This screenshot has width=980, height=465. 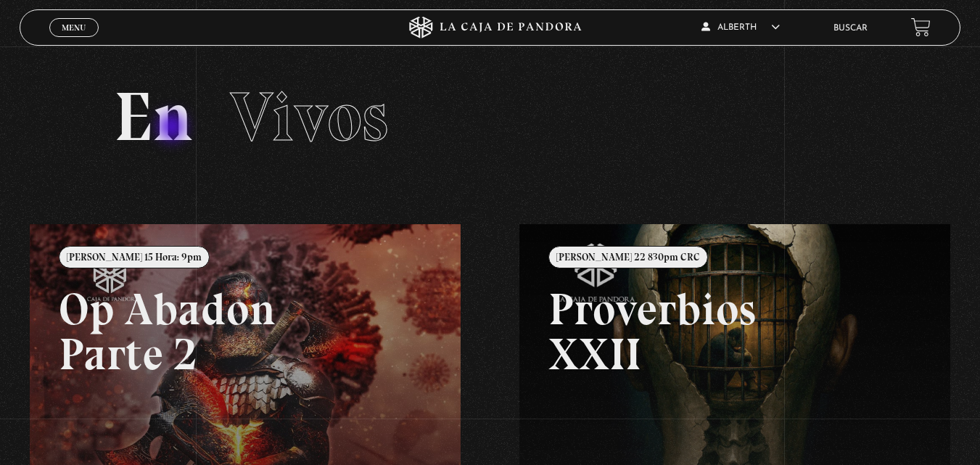 I want to click on a: Buscar, so click(x=850, y=28).